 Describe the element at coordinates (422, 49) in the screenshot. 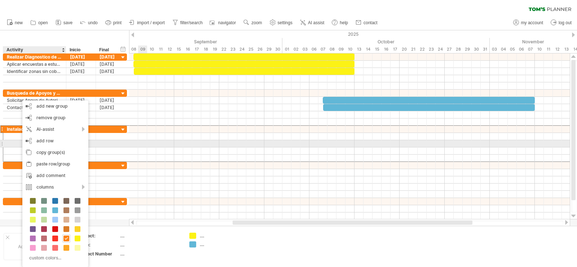

I see `div: Wednesday, 22 October 2025` at that location.